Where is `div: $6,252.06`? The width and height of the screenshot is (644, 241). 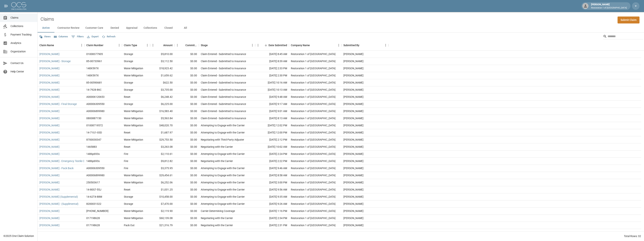 div: $6,252.06 is located at coordinates (162, 182).